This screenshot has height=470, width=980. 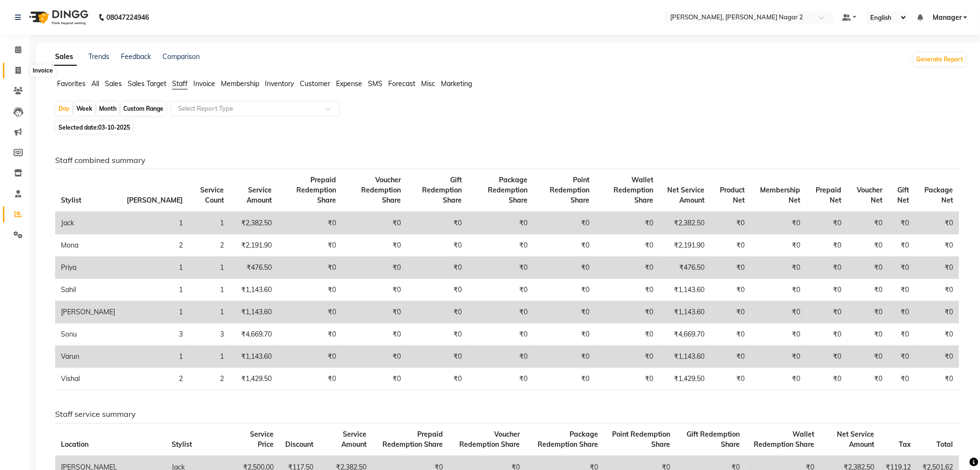 I want to click on span: Invoice, so click(x=204, y=84).